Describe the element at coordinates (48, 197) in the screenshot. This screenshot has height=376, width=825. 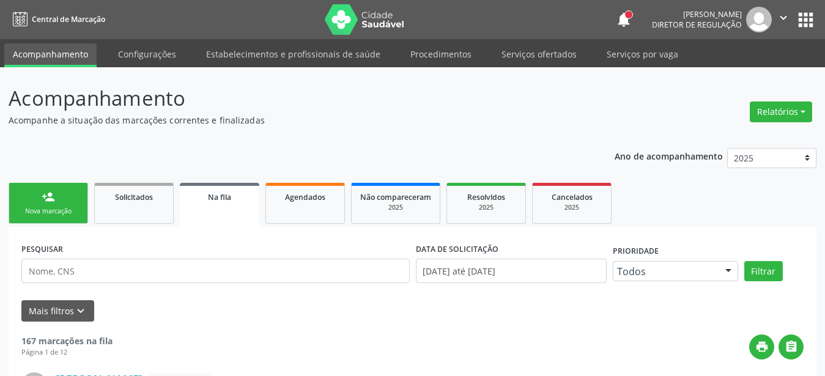
I see `div: person_add` at that location.